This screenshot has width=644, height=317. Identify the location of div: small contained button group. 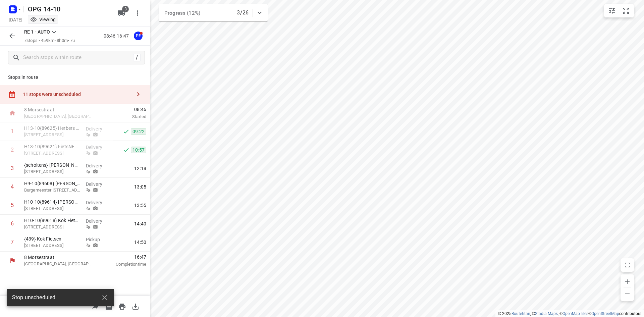
(619, 11).